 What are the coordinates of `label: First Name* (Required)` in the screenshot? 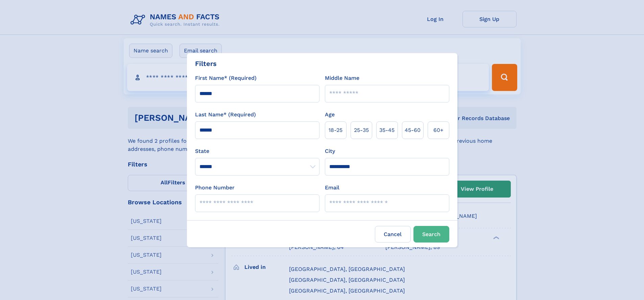 It's located at (226, 78).